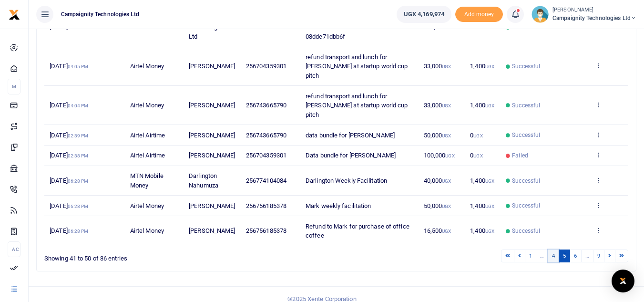 The image size is (644, 302). I want to click on span: Add money, so click(479, 14).